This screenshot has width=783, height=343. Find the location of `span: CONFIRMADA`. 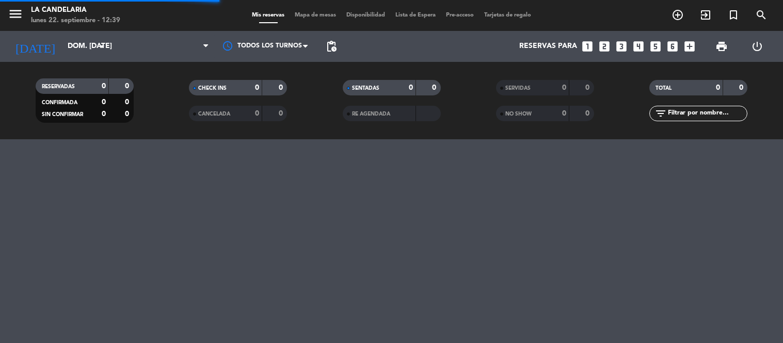

span: CONFIRMADA is located at coordinates (59, 103).